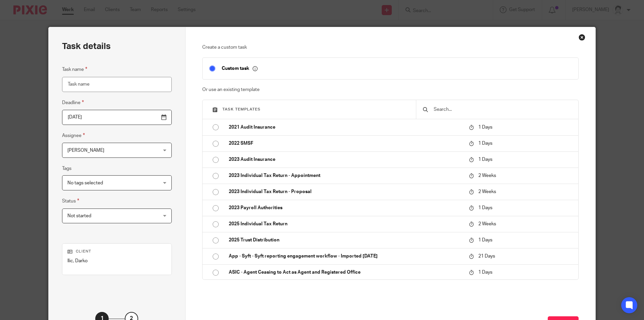 The height and width of the screenshot is (320, 644). Describe the element at coordinates (242, 109) in the screenshot. I see `span: Task templates` at that location.